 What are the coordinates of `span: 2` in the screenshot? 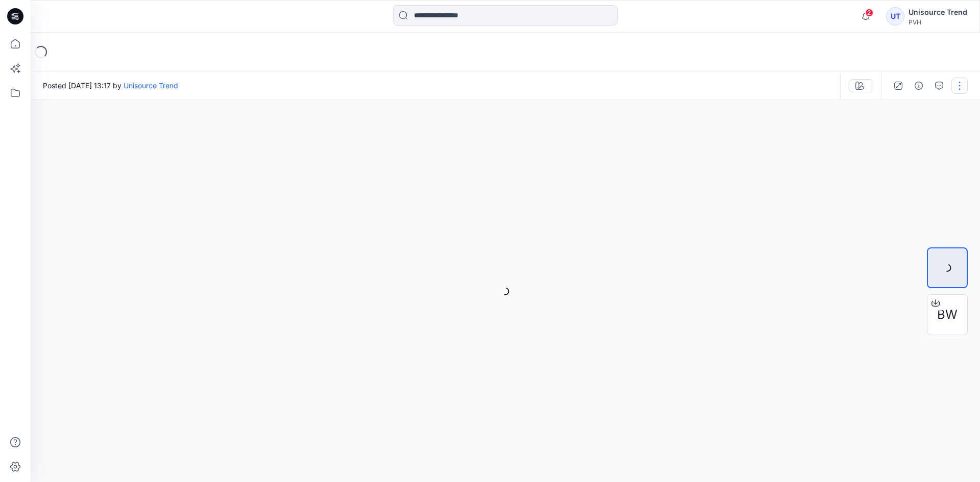 It's located at (869, 13).